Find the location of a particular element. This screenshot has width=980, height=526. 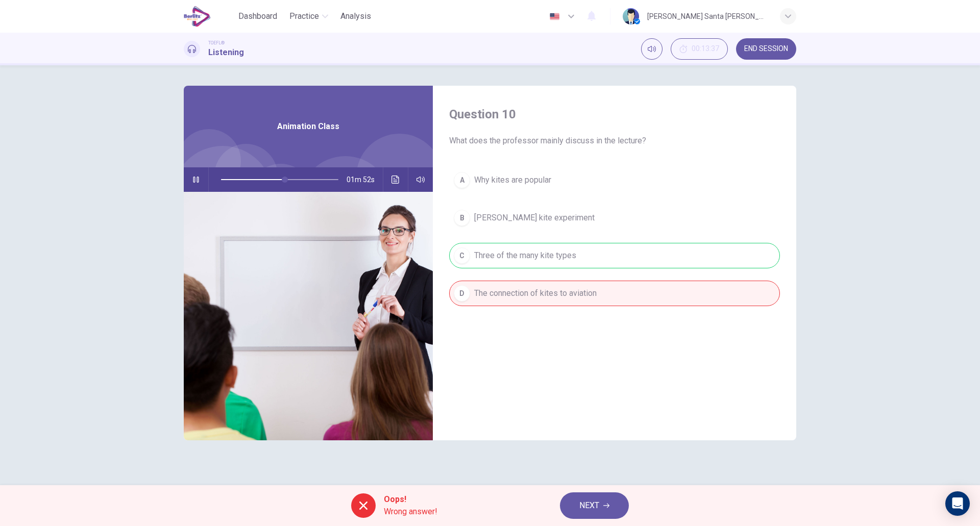

span: Oops! is located at coordinates (410, 499).